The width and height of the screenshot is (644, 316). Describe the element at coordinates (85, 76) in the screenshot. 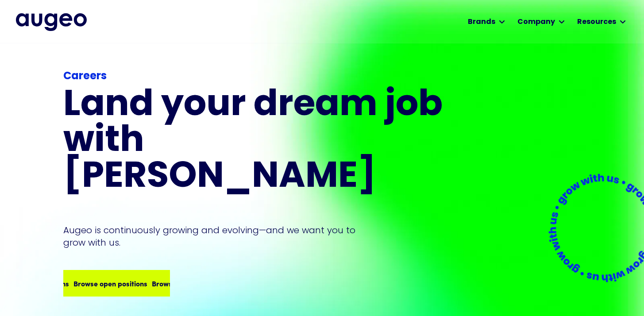

I see `strong: Careers` at that location.